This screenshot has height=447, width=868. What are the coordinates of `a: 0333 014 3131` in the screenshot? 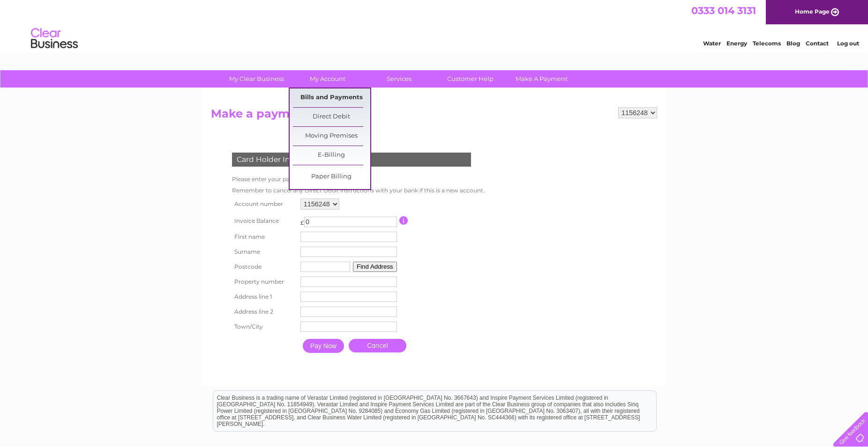 It's located at (724, 11).